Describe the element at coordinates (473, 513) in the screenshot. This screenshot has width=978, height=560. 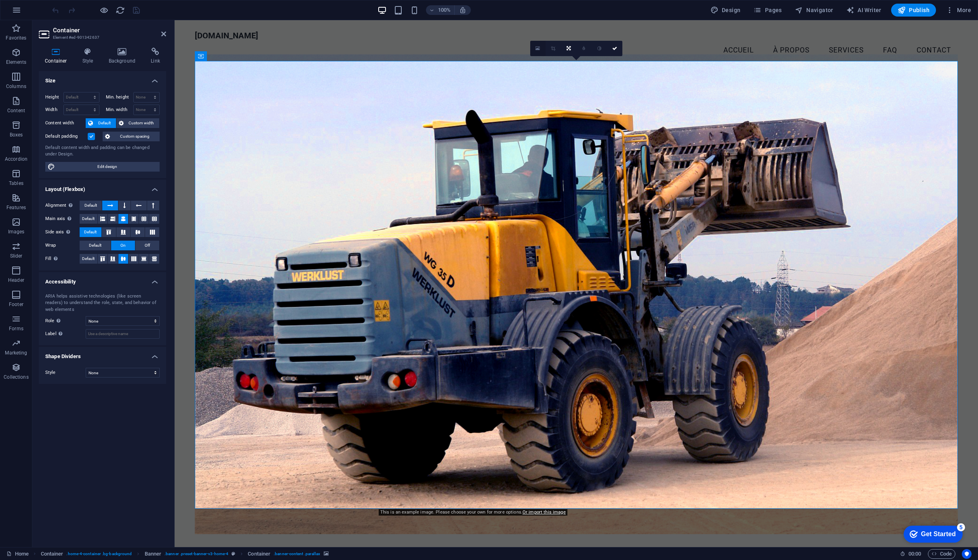
I see `div: This is an example image. Please choose your own for more options.` at that location.